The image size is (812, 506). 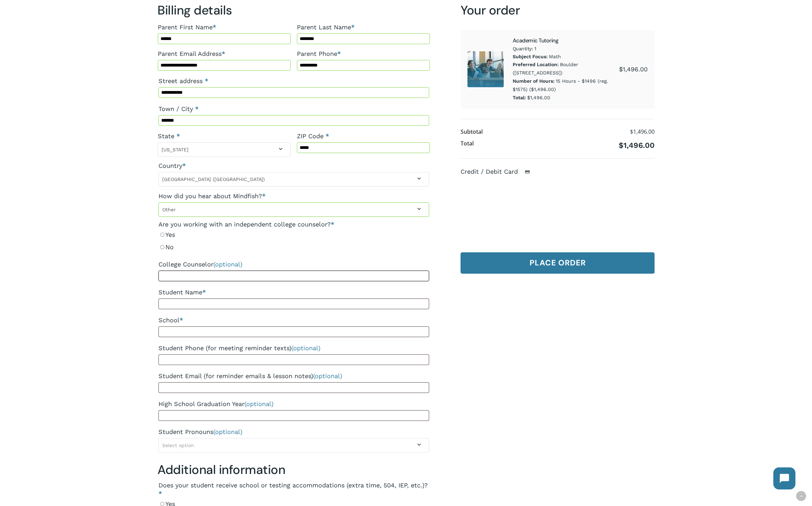 What do you see at coordinates (224, 150) in the screenshot?
I see `span: Colorado` at bounding box center [224, 150].